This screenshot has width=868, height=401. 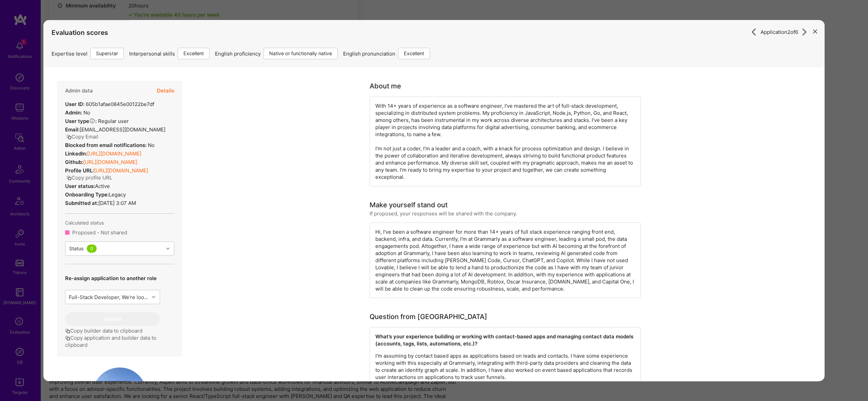 I want to click on button: Copy application and builder data to clipboard, so click(x=120, y=342).